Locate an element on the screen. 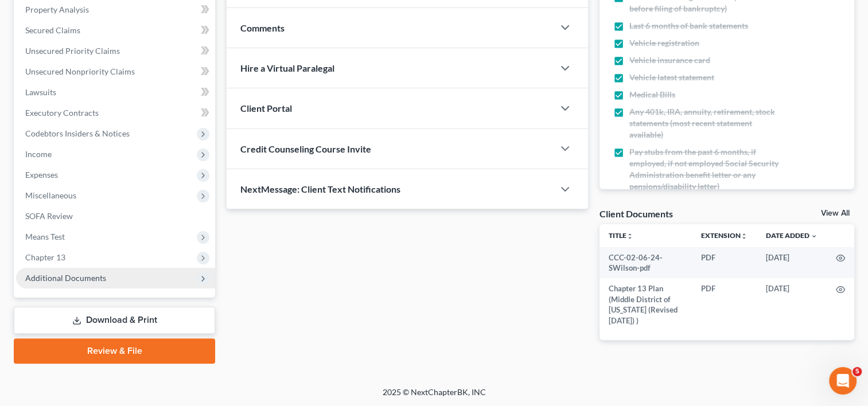 The image size is (868, 406). span: Secured Claims is located at coordinates (53, 30).